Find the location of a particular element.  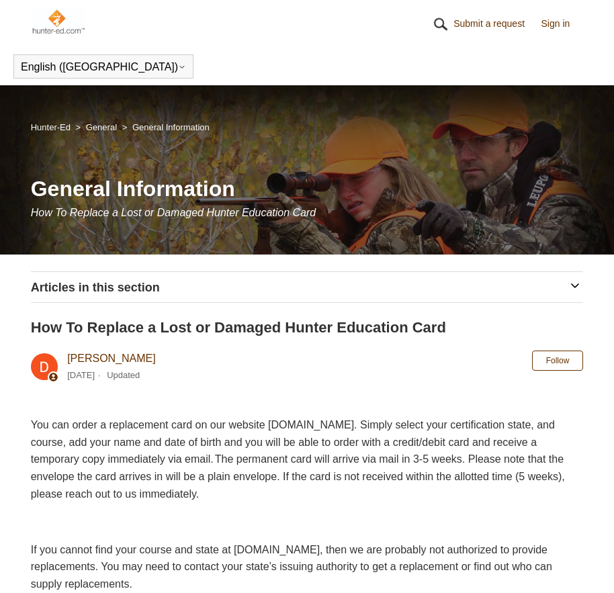

button: Follow Article is located at coordinates (557, 360).